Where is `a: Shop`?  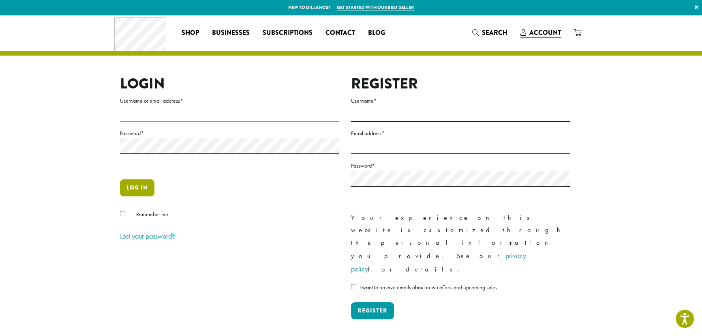
a: Shop is located at coordinates (190, 33).